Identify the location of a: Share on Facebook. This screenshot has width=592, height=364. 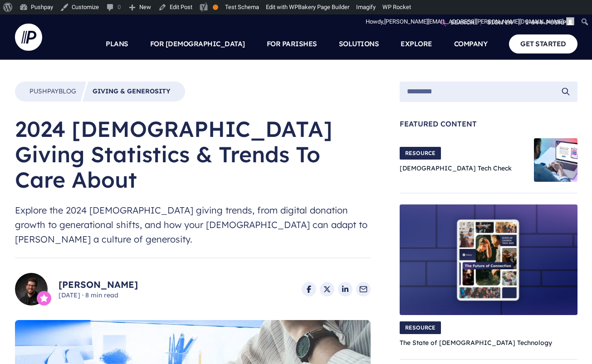
(309, 289).